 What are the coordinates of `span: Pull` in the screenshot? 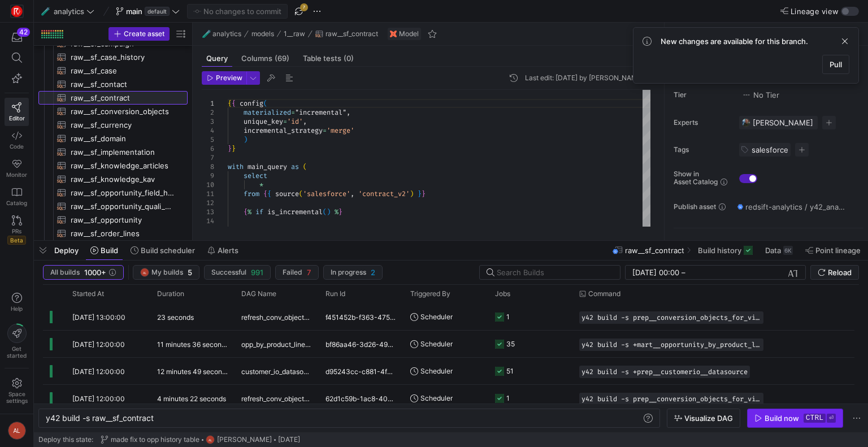 It's located at (835, 65).